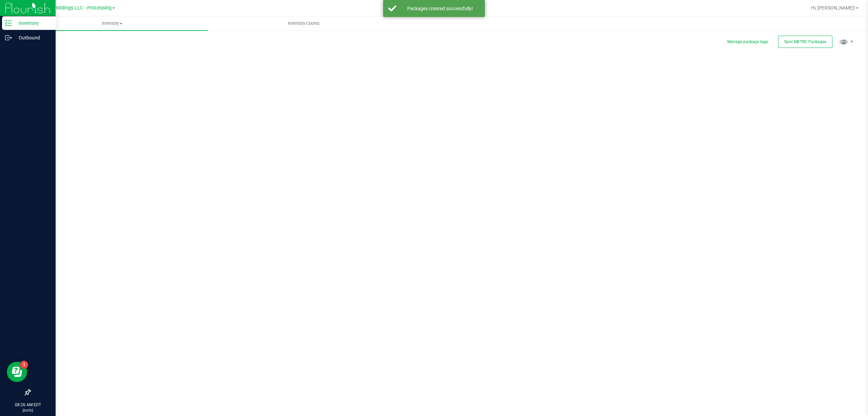 This screenshot has width=868, height=416. What do you see at coordinates (28, 405) in the screenshot?
I see `p: 08:26 AM EDT` at bounding box center [28, 405].